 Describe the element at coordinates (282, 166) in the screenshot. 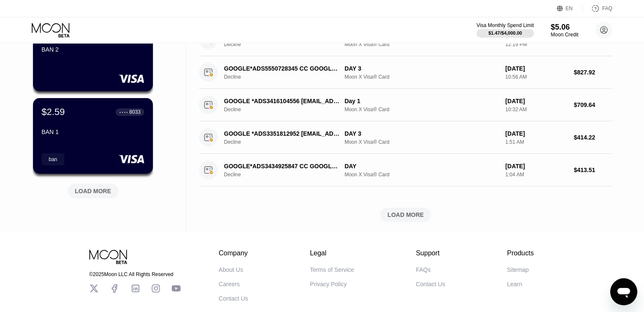

I see `div: GOOGLE*ADS3434925847 CC GOOGLE.COMIE` at that location.